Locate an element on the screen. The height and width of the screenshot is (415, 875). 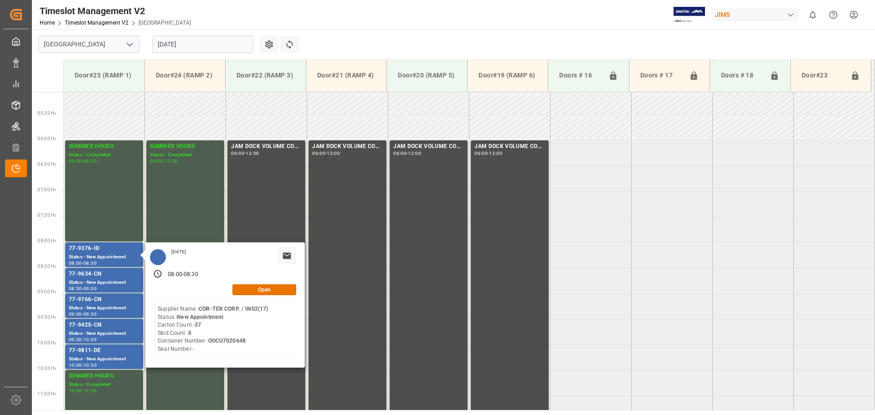
div: Doors # 17 is located at coordinates (661, 76).